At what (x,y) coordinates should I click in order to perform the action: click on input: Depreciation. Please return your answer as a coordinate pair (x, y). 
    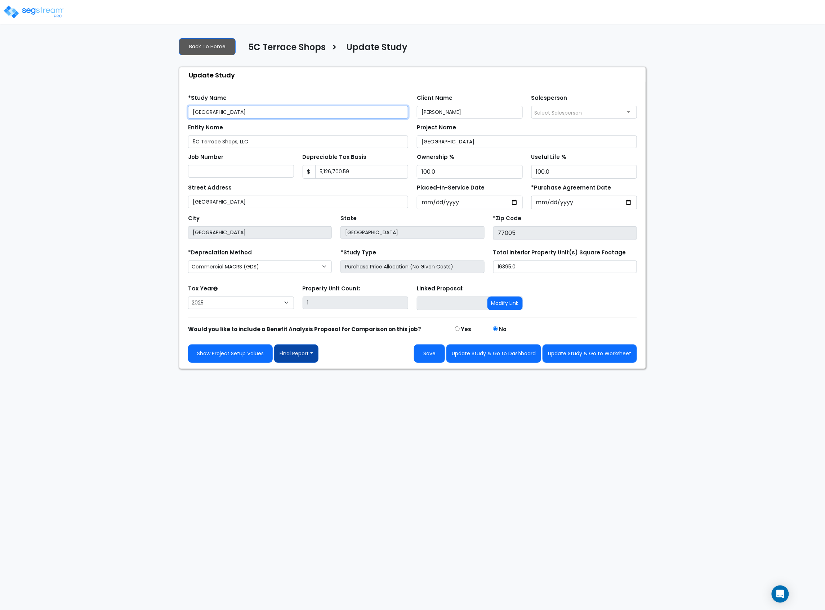
    Looking at the image, I should click on (584, 172).